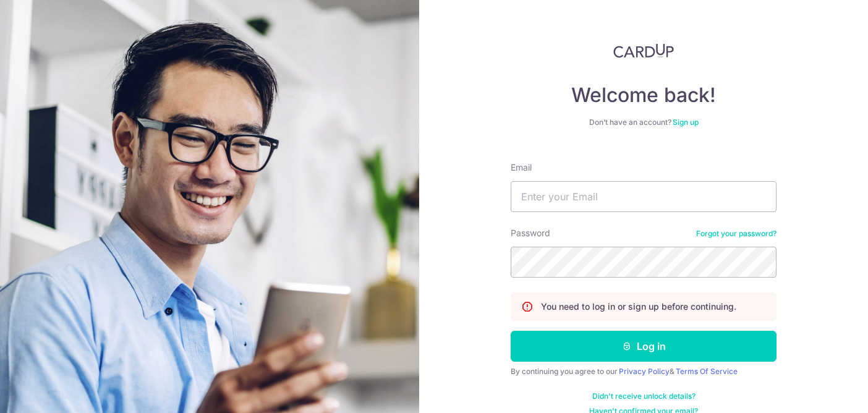 This screenshot has height=413, width=868. What do you see at coordinates (686, 122) in the screenshot?
I see `a: Sign up` at bounding box center [686, 122].